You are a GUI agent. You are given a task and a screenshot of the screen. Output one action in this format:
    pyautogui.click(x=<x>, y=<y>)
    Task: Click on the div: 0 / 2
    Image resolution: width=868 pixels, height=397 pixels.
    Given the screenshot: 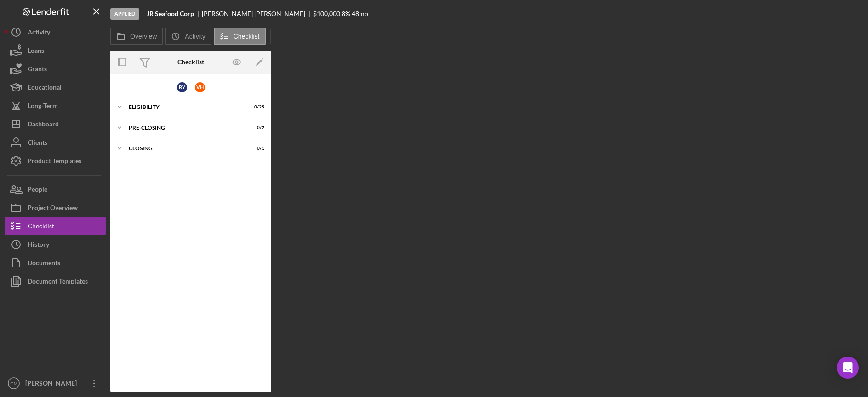 What is the action you would take?
    pyautogui.click(x=256, y=128)
    